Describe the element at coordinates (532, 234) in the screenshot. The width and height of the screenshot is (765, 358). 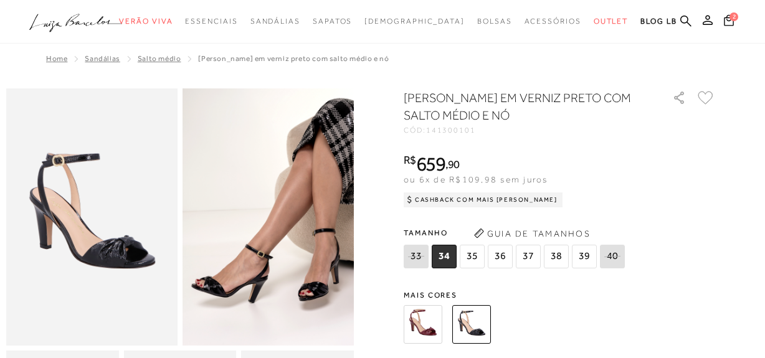
I see `button: Guia de Tamanhos` at that location.